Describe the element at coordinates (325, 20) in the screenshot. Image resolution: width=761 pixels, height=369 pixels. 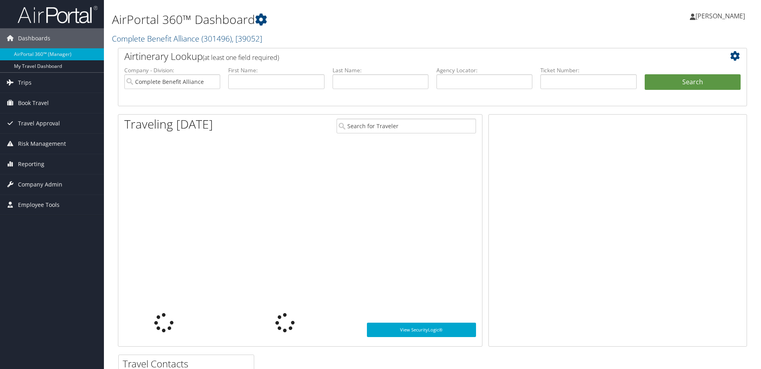
I see `h1: AirPortal 360™ Dashboard` at that location.